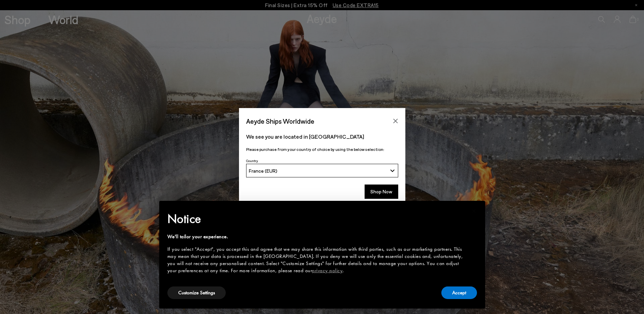  What do you see at coordinates (327, 270) in the screenshot?
I see `a: privacy policy` at bounding box center [327, 270].